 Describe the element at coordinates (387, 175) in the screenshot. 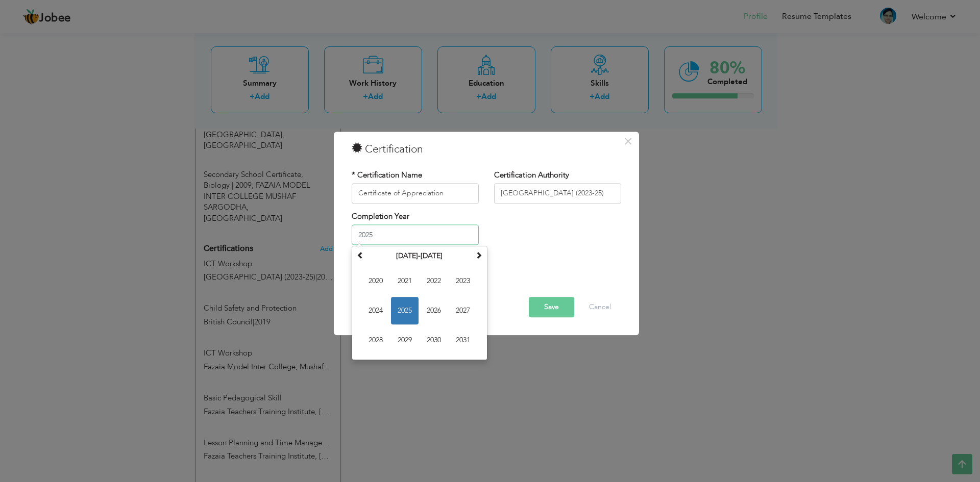

I see `label: * Certification Name` at that location.